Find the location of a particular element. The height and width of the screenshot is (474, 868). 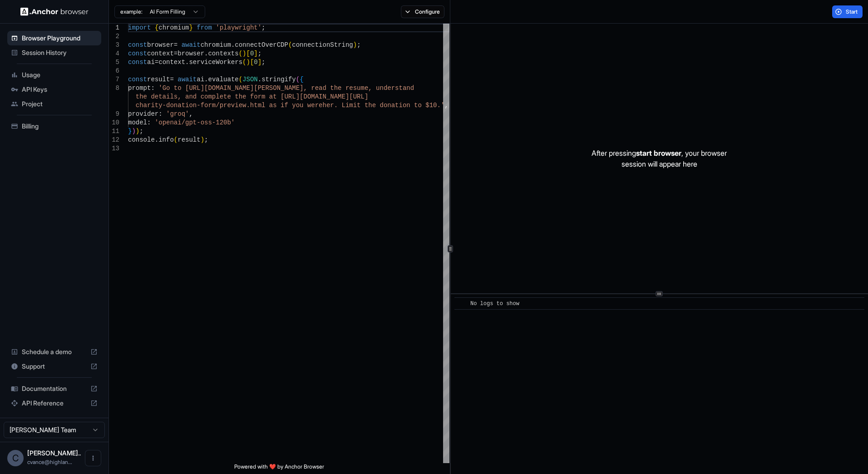

span: API Keys is located at coordinates (60, 89).